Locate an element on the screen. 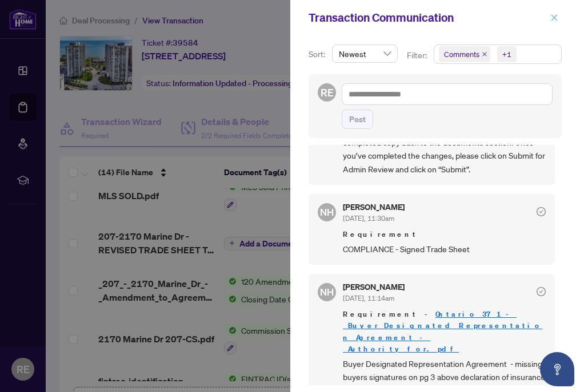  button: Open asap is located at coordinates (557, 369).